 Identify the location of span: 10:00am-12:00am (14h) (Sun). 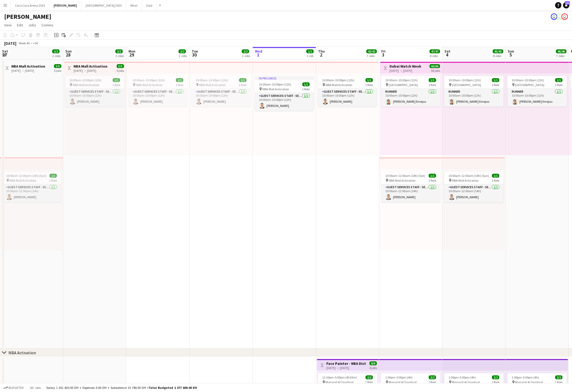
(26, 175).